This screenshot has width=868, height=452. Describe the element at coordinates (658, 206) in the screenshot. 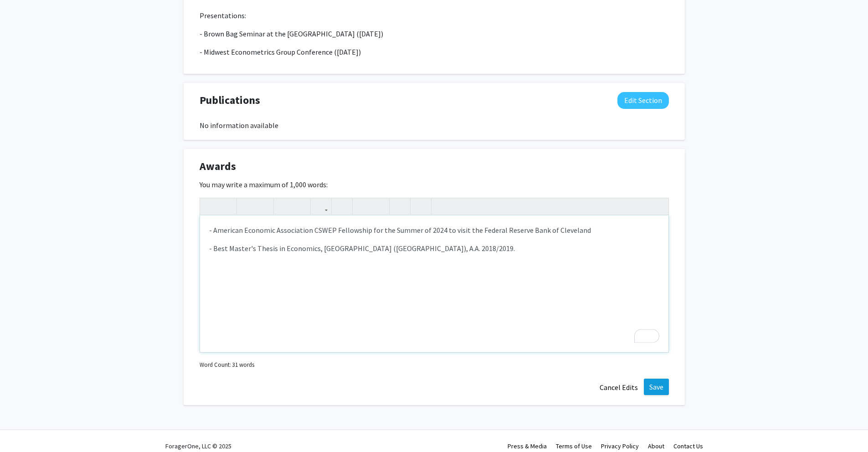

I see `button: Fullscreen` at that location.